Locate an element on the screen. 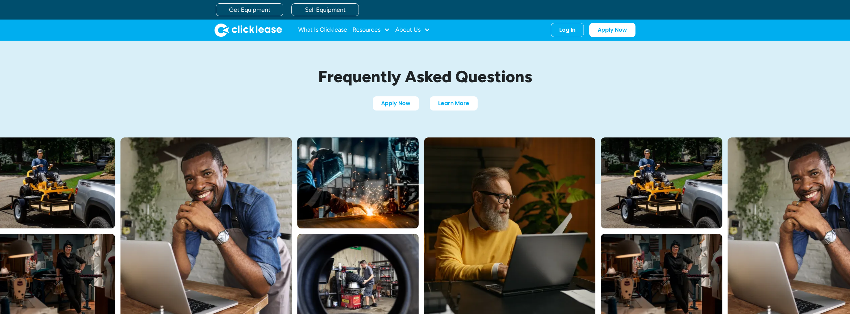  img: Man with hat and blue shirt driving a yellow lawn mower onto a trailer is located at coordinates (661, 183).